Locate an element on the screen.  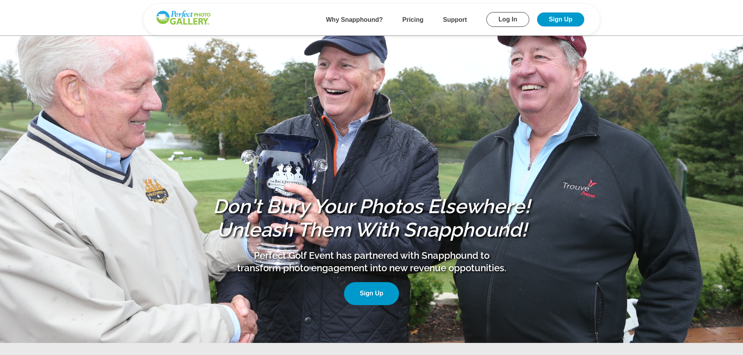
img: Snapphound Logo is located at coordinates (183, 18).